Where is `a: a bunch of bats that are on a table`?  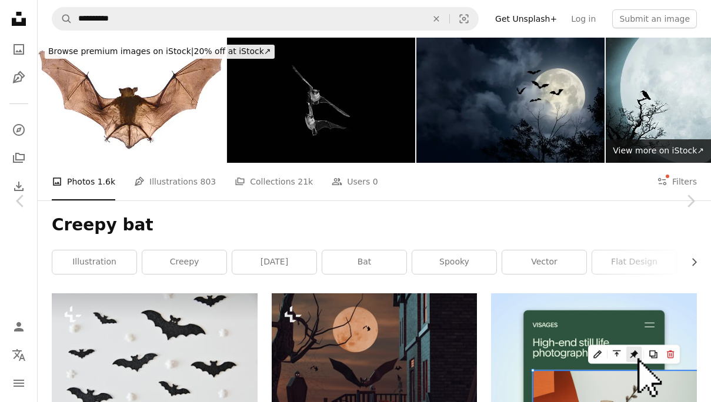 a: a bunch of bats that are on a table is located at coordinates (155, 362).